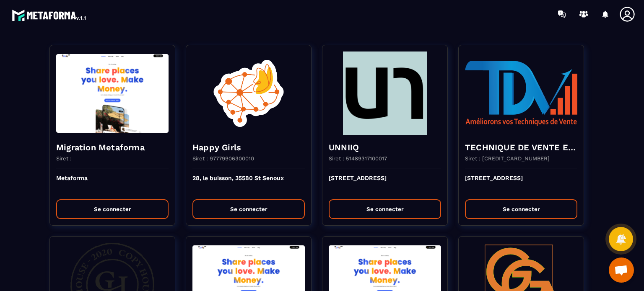 The height and width of the screenshot is (291, 644). What do you see at coordinates (249, 184) in the screenshot?
I see `p: 28, le buisson, 35580 St Senoux` at bounding box center [249, 184].